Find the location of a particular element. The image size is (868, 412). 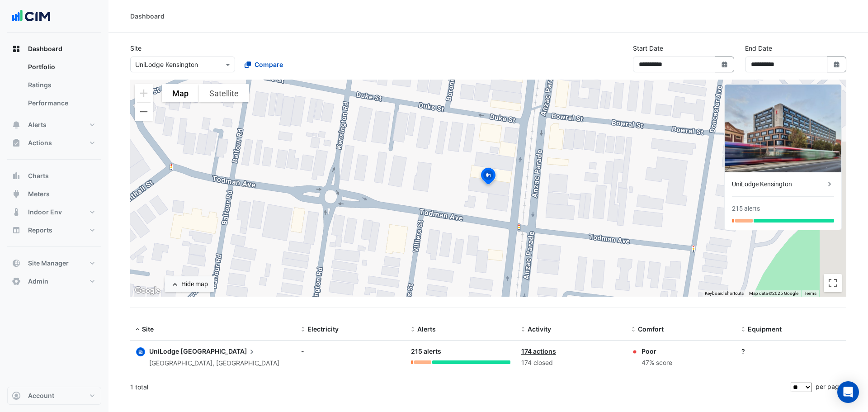

button: Show satellite imagery is located at coordinates (224, 94).